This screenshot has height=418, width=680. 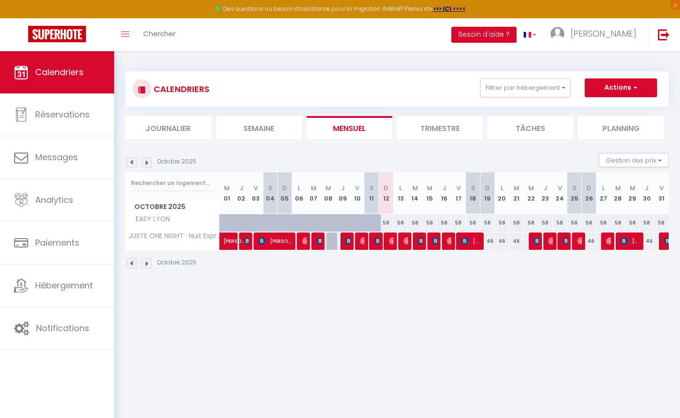 I want to click on li: Tâches, so click(x=531, y=127).